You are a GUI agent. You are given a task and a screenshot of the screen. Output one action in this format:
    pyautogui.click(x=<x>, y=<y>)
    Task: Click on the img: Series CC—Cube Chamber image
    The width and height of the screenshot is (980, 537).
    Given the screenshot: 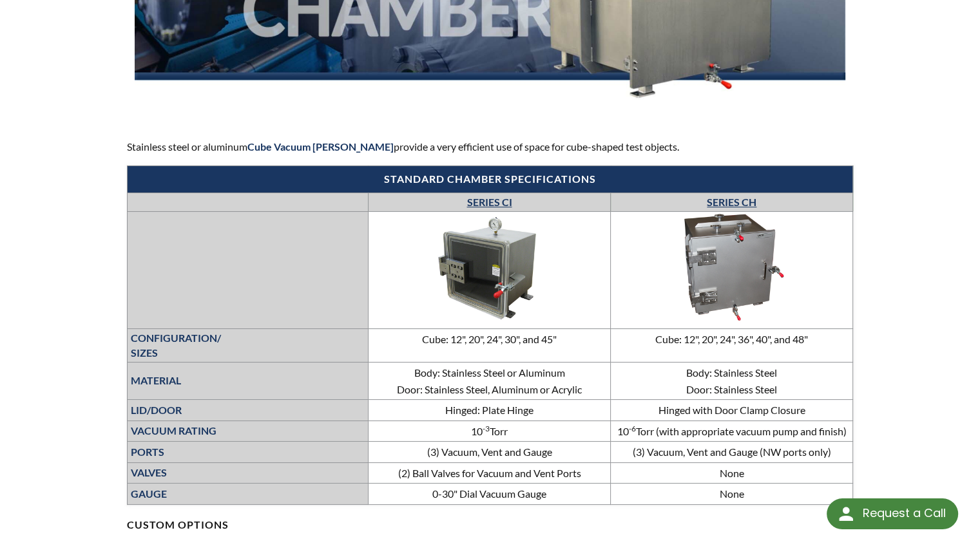 What is the action you would take?
    pyautogui.click(x=489, y=268)
    